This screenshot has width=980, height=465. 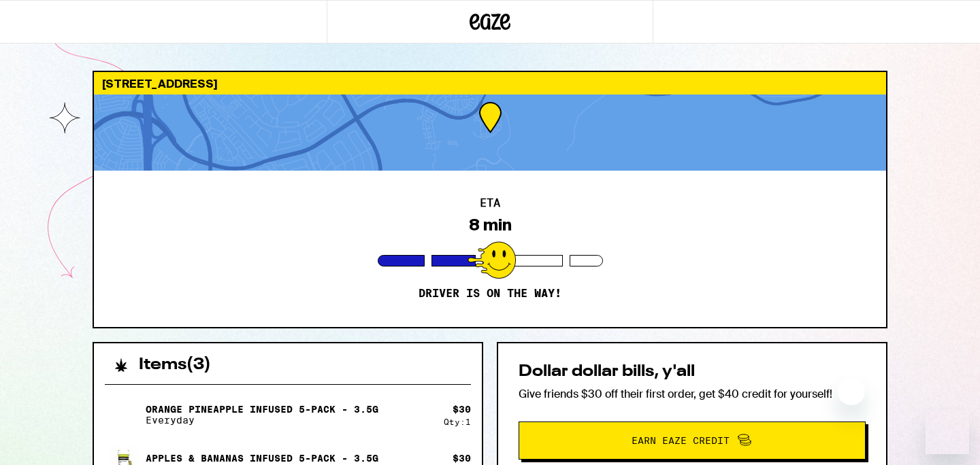 I want to click on h2: ETA, so click(x=490, y=203).